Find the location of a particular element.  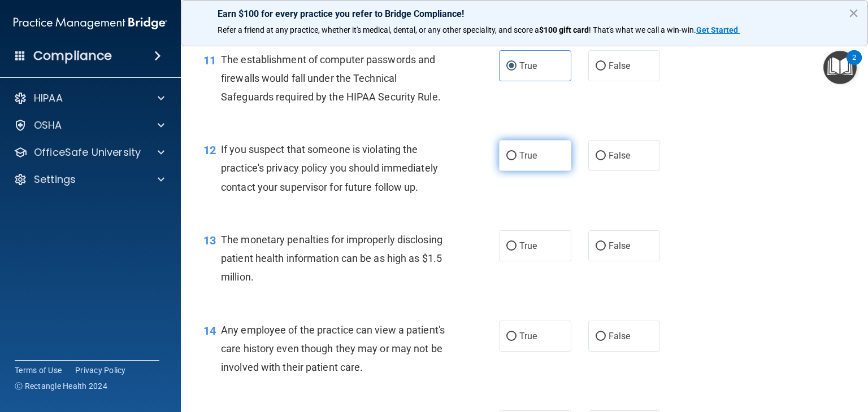

span: If you suspect that someone is violating the practice's privacy policy you should immediately con... is located at coordinates (329, 167).